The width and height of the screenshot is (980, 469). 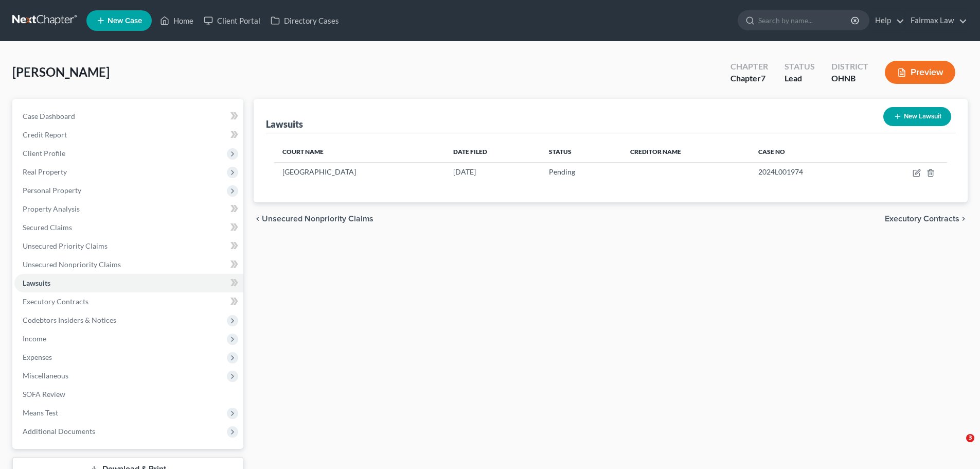 I want to click on a: Executory Contracts, so click(x=129, y=302).